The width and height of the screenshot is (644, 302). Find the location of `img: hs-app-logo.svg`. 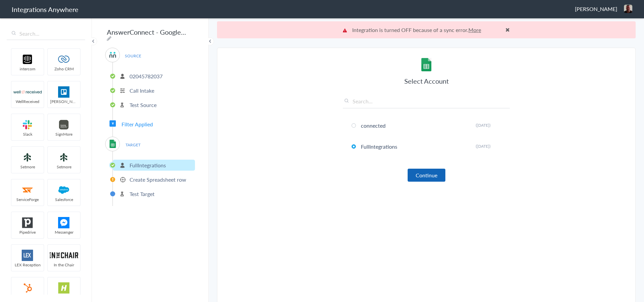

img: hs-app-logo.svg is located at coordinates (64, 288).